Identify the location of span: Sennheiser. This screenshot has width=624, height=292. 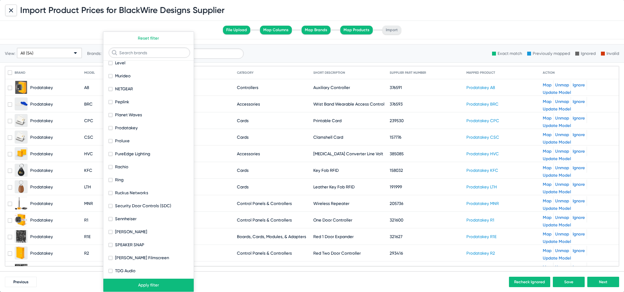
(126, 219).